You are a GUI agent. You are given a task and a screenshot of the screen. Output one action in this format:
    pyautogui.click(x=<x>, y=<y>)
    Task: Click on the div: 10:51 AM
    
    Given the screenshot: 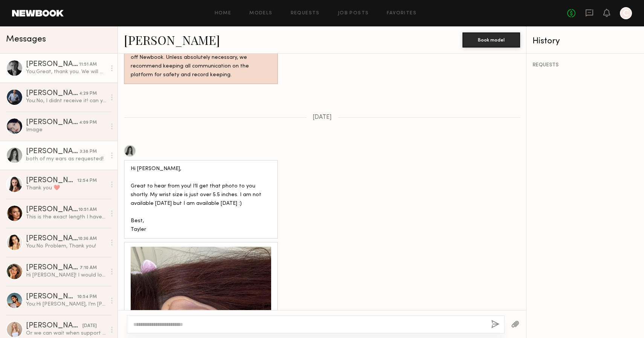 What is the action you would take?
    pyautogui.click(x=88, y=209)
    